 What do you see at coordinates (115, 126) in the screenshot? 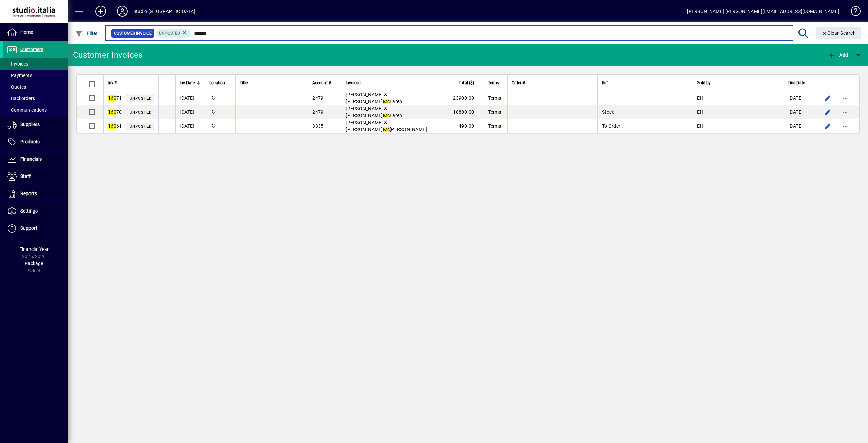
I see `span: 61` at bounding box center [115, 126].